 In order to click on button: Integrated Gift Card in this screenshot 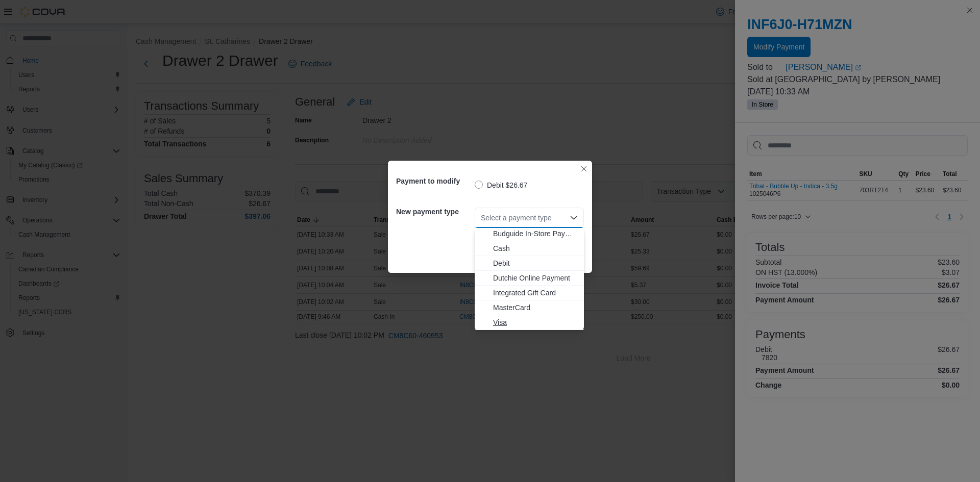, I will do `click(529, 293)`.